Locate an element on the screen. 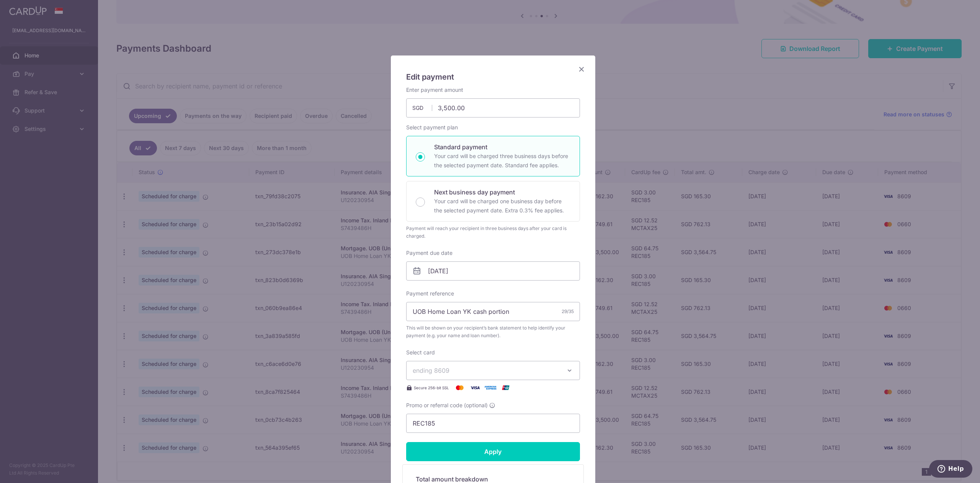  img: Mastercard is located at coordinates (459, 387).